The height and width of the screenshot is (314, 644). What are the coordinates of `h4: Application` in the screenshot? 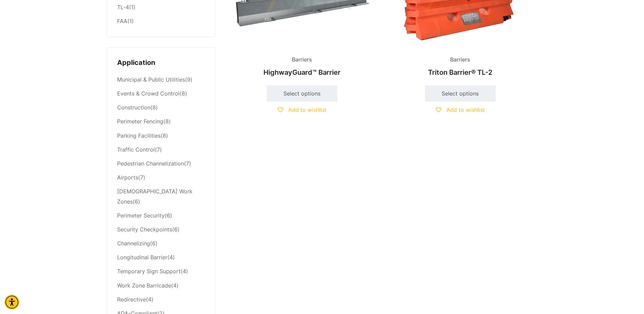 It's located at (161, 63).